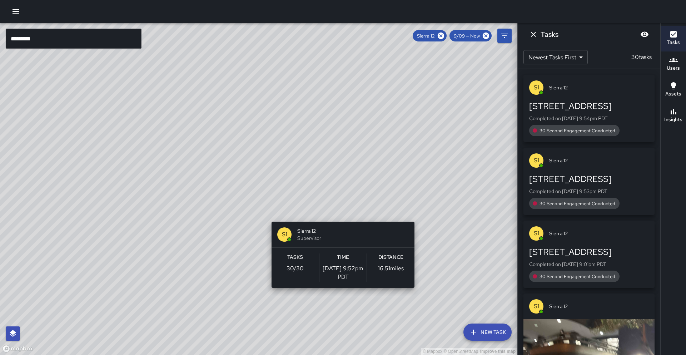 The image size is (686, 355). Describe the element at coordinates (673, 94) in the screenshot. I see `h6: Assets` at that location.